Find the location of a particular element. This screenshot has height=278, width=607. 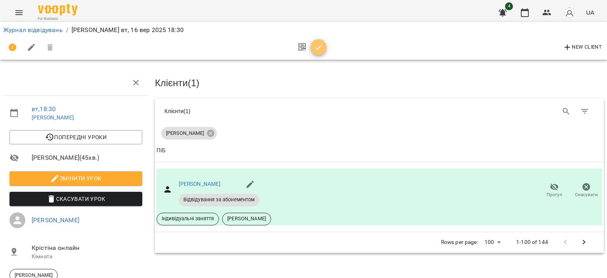

div: ПІБ is located at coordinates (161, 151).